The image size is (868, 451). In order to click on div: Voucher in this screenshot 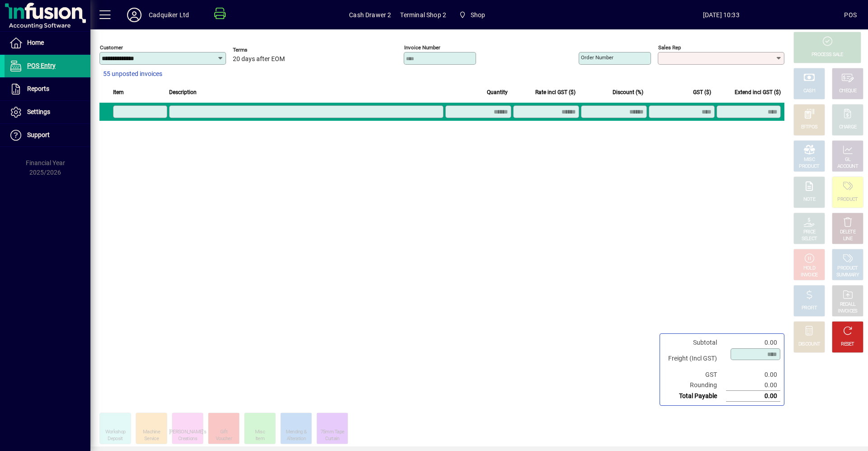, I will do `click(224, 438)`.